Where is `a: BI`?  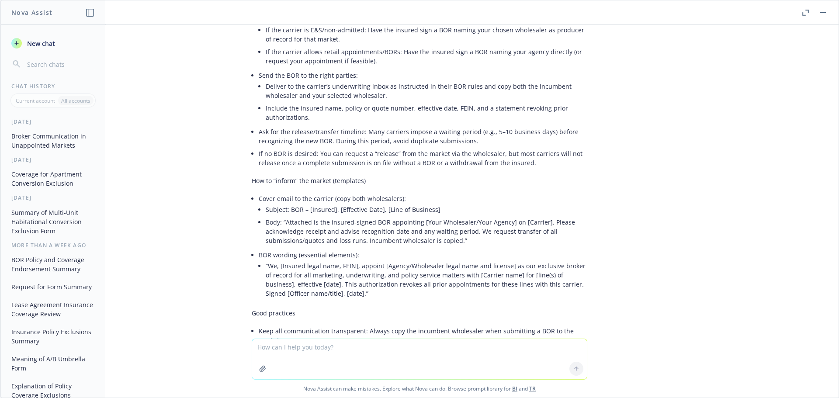 a: BI is located at coordinates (515, 389).